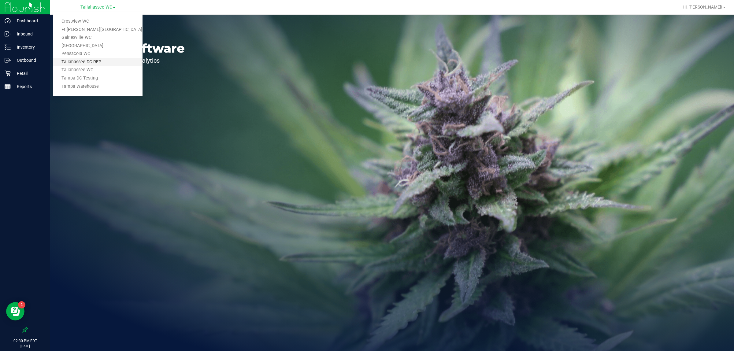  I want to click on span: Tallahassee WC, so click(96, 7).